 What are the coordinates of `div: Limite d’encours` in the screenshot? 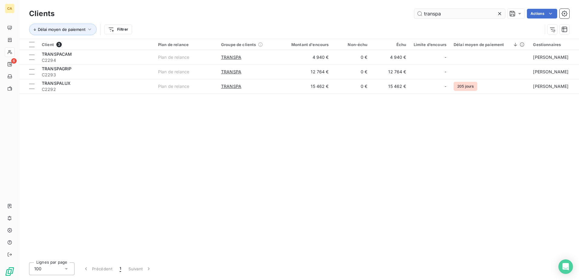 It's located at (430, 45).